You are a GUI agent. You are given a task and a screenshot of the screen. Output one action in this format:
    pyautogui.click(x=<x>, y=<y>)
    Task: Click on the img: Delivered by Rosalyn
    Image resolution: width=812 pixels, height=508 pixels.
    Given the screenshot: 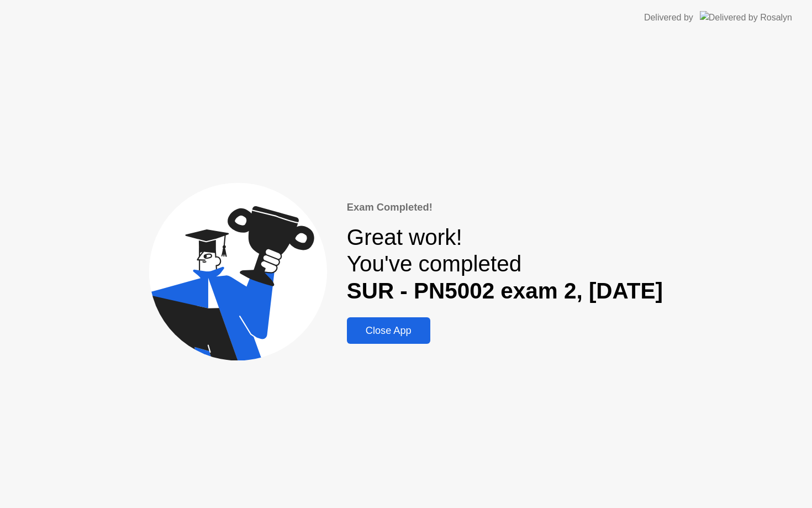 What is the action you would take?
    pyautogui.click(x=746, y=17)
    